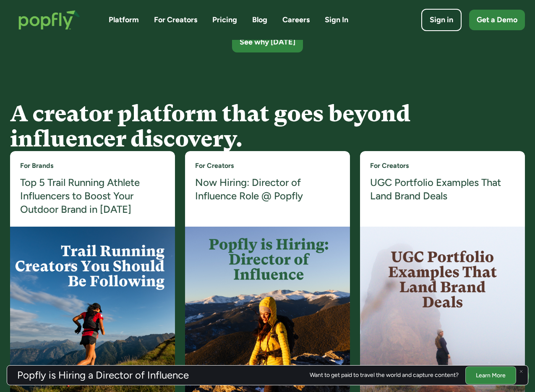 The width and height of the screenshot is (535, 392). I want to click on a: Now Hiring: Director of Influence Role @ Popfly, so click(268, 189).